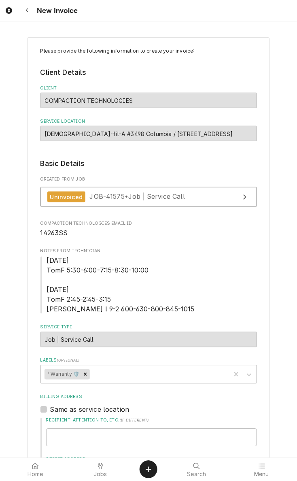  What do you see at coordinates (100, 474) in the screenshot?
I see `span: Jobs` at bounding box center [100, 474].